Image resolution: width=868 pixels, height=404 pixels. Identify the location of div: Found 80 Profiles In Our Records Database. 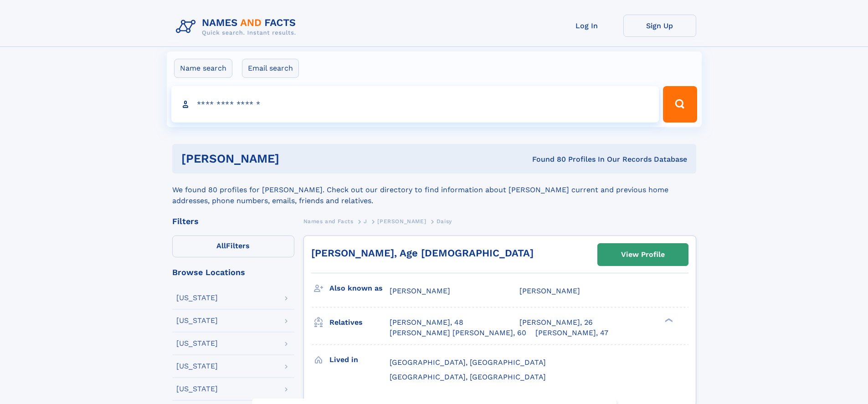
(546, 159).